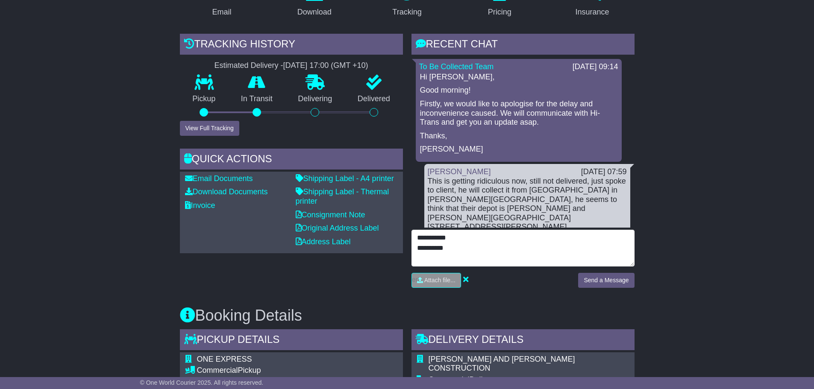 The height and width of the screenshot is (389, 814). Describe the element at coordinates (345, 179) in the screenshot. I see `a: Shipping Label - A4 printer` at that location.